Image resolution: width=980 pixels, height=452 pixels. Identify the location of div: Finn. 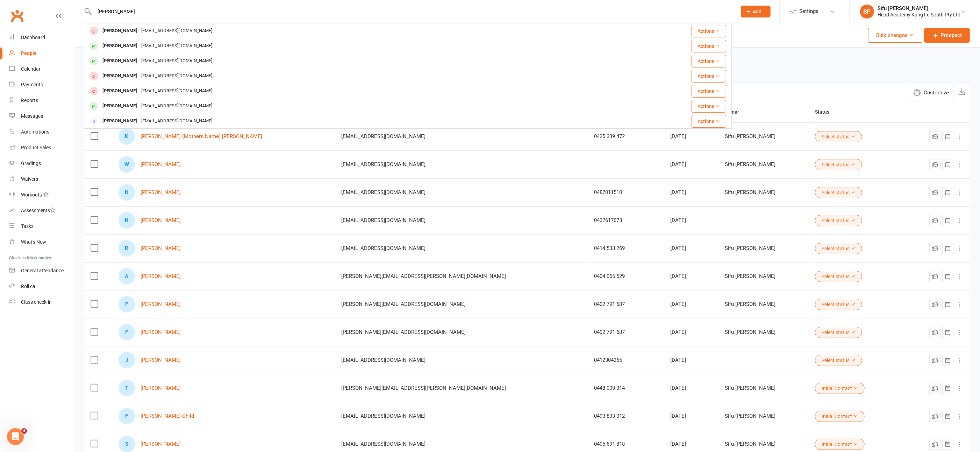
(126, 304).